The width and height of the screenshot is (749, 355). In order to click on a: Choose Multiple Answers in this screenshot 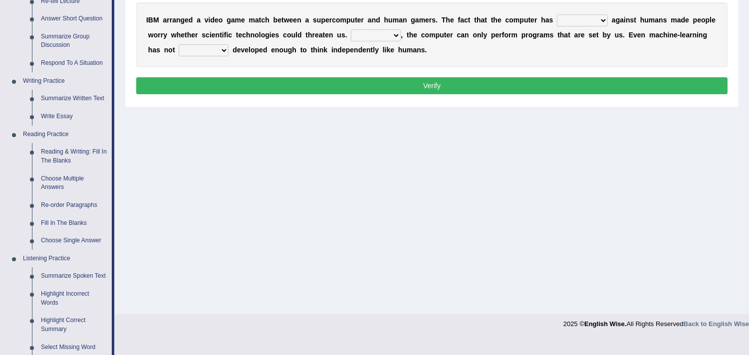, I will do `click(74, 183)`.